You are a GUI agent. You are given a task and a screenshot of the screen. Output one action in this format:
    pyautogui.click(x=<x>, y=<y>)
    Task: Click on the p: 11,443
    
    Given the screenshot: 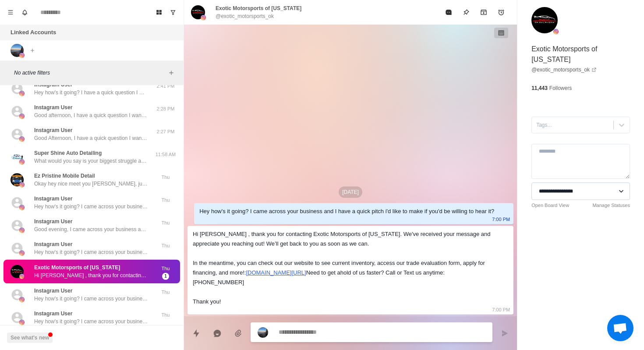 What is the action you would take?
    pyautogui.click(x=540, y=88)
    